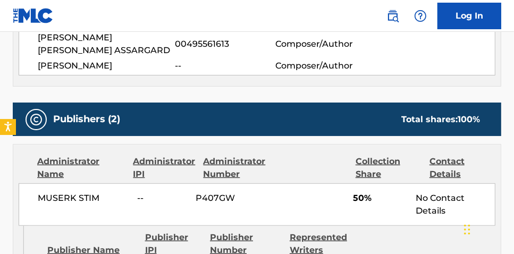 The width and height of the screenshot is (514, 254). Describe the element at coordinates (455, 205) in the screenshot. I see `div: No Contact Details` at that location.